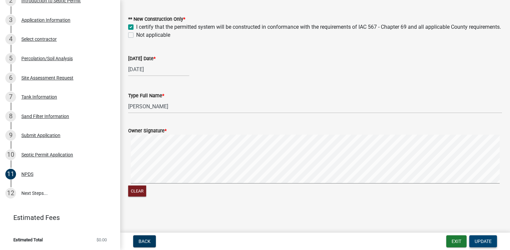 This screenshot has width=510, height=250. What do you see at coordinates (57, 217) in the screenshot?
I see `a: Estimated Fees` at bounding box center [57, 217].